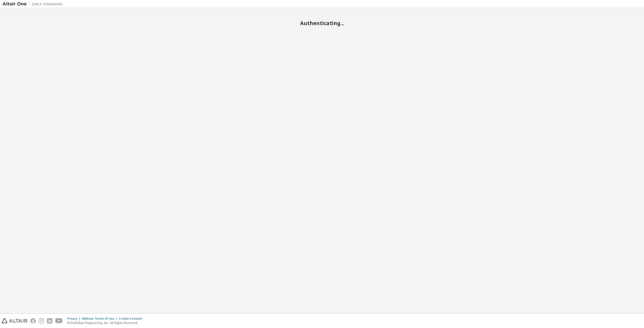 Image resolution: width=644 pixels, height=328 pixels. Describe the element at coordinates (33, 321) in the screenshot. I see `img: facebook.svg` at that location.